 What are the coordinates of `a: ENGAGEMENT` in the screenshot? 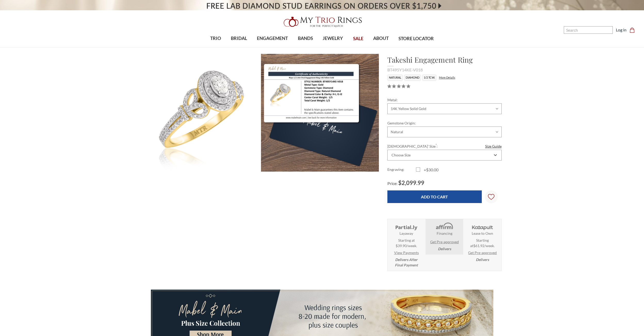 It's located at (272, 38).